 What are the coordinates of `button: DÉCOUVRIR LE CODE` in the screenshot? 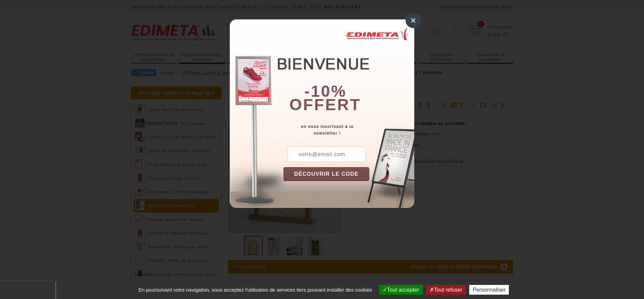 It's located at (326, 174).